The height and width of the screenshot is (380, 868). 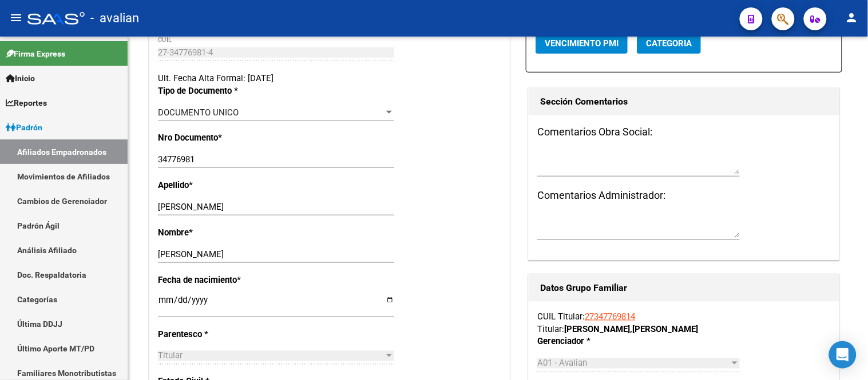 What do you see at coordinates (683, 132) in the screenshot?
I see `h3: Comentarios Obra Social:` at bounding box center [683, 132].